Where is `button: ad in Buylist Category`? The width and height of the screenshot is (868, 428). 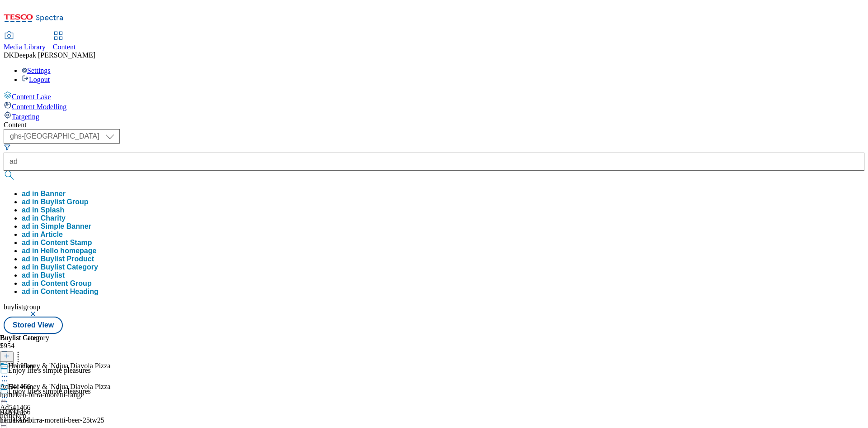
button: ad in Buylist Category is located at coordinates (60, 267).